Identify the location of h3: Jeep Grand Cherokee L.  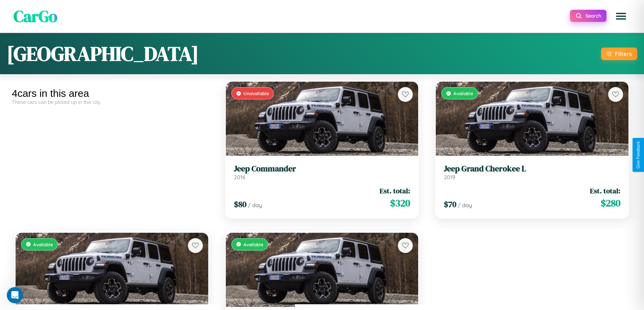
(532, 169).